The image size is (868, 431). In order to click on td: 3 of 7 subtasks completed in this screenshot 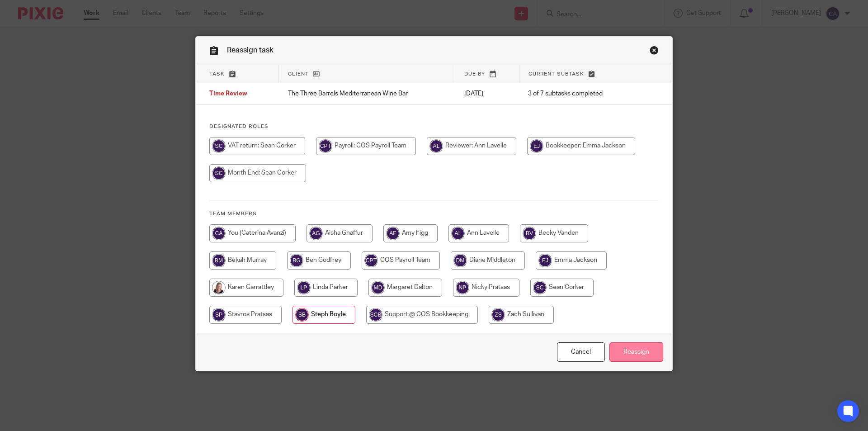, I will do `click(578, 94)`.